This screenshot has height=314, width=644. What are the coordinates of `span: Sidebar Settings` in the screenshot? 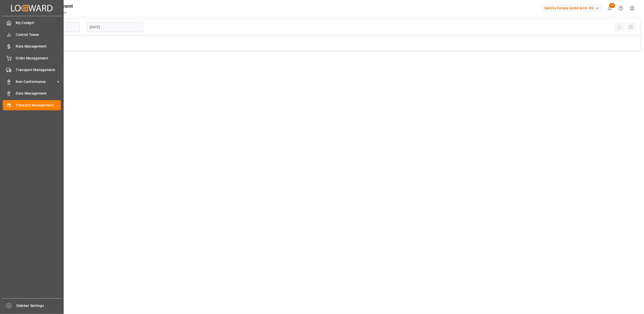 It's located at (39, 306).